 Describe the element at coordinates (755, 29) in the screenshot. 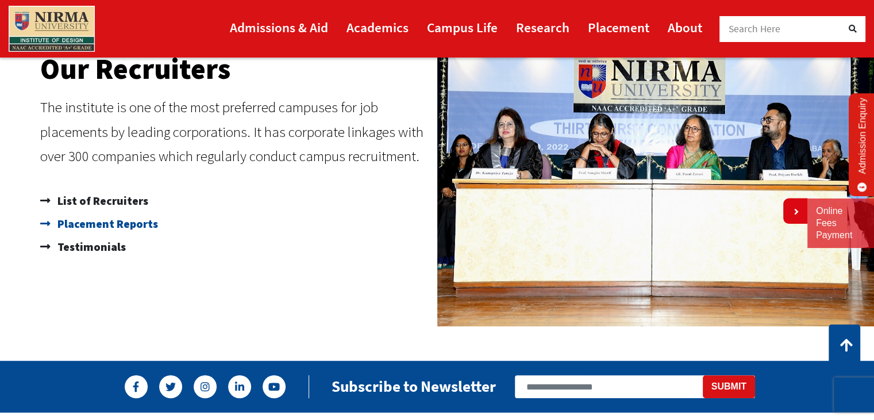

I see `span: Search Here` at that location.